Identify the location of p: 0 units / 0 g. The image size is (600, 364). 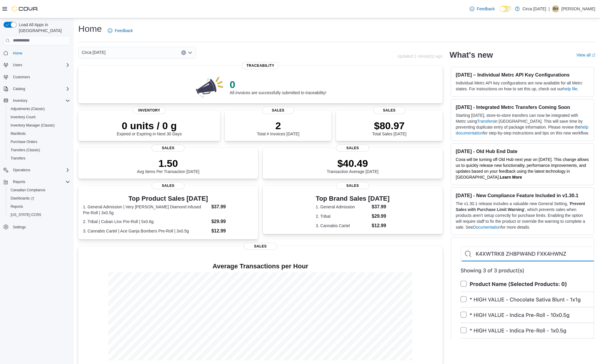
(149, 126).